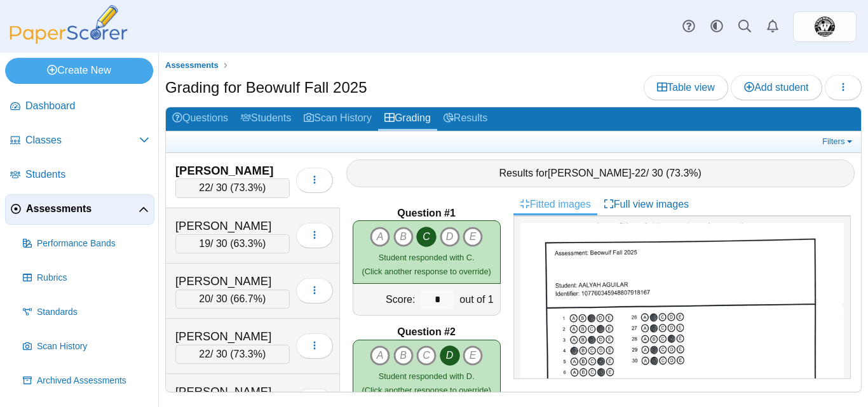 This screenshot has width=868, height=407. I want to click on a: Results, so click(465, 119).